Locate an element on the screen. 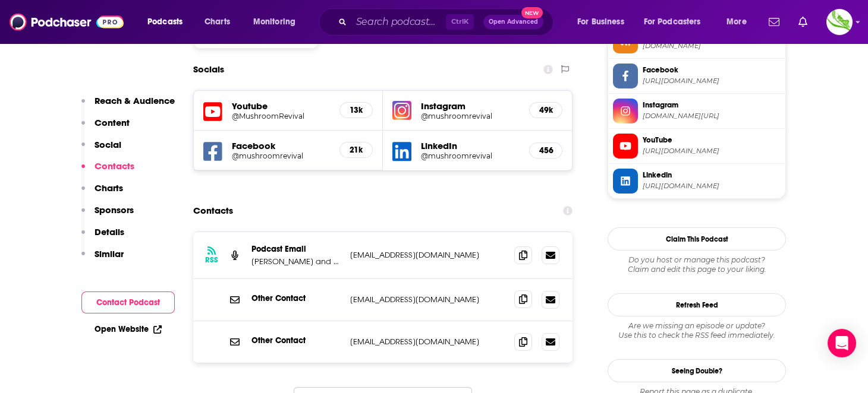  h5: 21k is located at coordinates (356, 150).